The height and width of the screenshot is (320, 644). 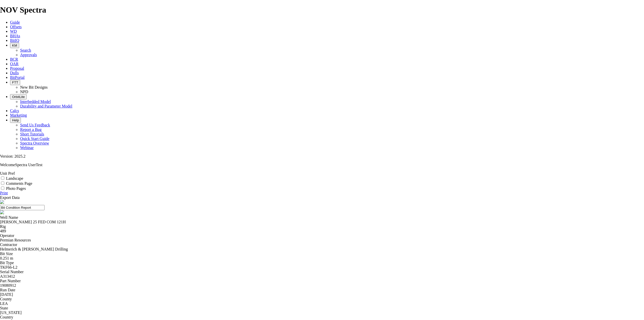 I want to click on span: OAR, so click(x=14, y=64).